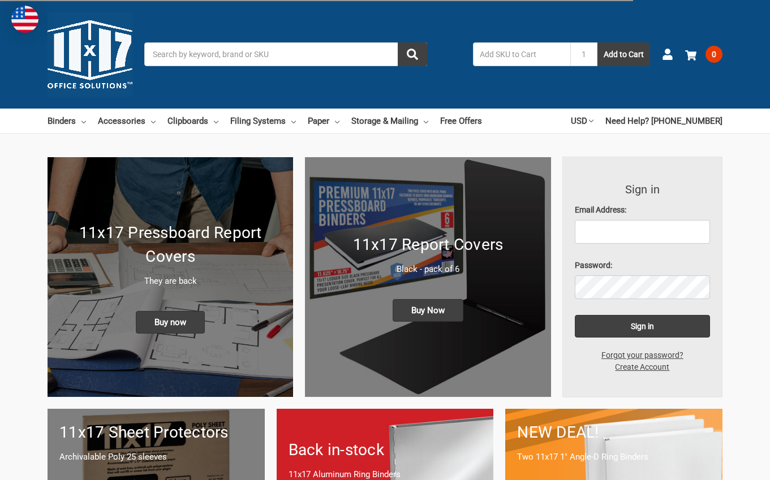 The image size is (770, 480). Describe the element at coordinates (156, 457) in the screenshot. I see `p: Archivalable Poly 25 sleeves` at that location.